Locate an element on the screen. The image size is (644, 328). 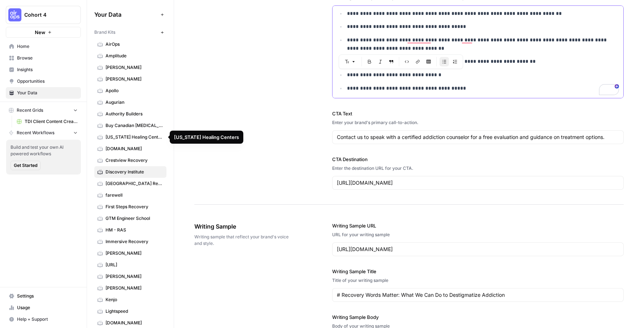
a: Settings is located at coordinates (43, 296).